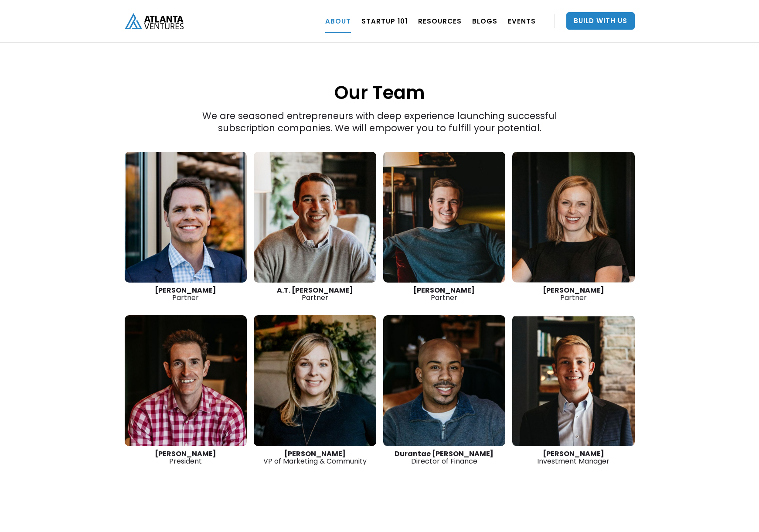 This screenshot has width=759, height=532. I want to click on h1: Our Team, so click(380, 70).